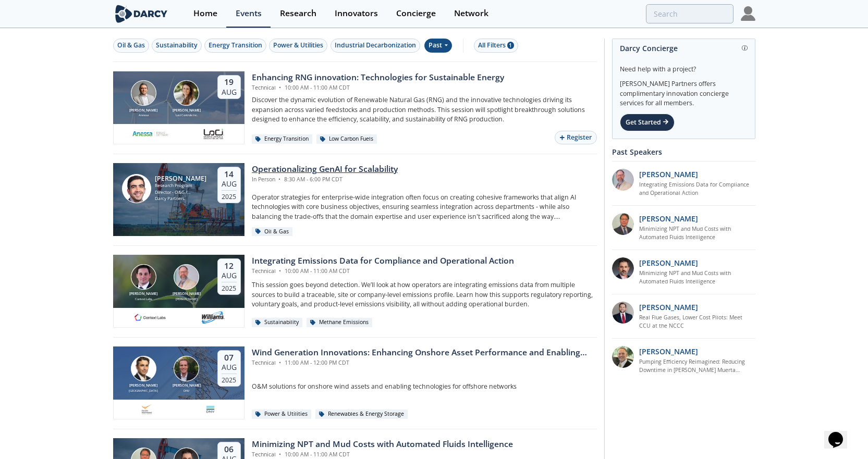 This screenshot has width=868, height=459. I want to click on img: Nathan Brawn, so click(144, 277).